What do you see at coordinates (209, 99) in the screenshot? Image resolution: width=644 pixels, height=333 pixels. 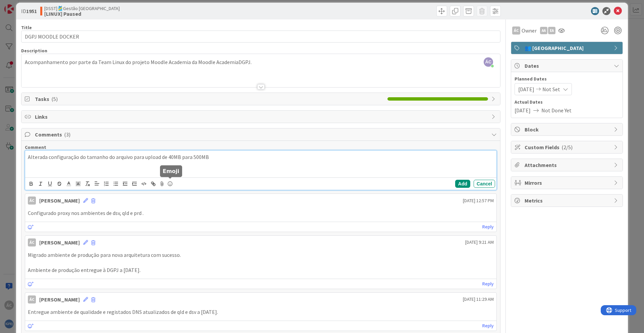 I see `span: Tasks` at bounding box center [209, 99].